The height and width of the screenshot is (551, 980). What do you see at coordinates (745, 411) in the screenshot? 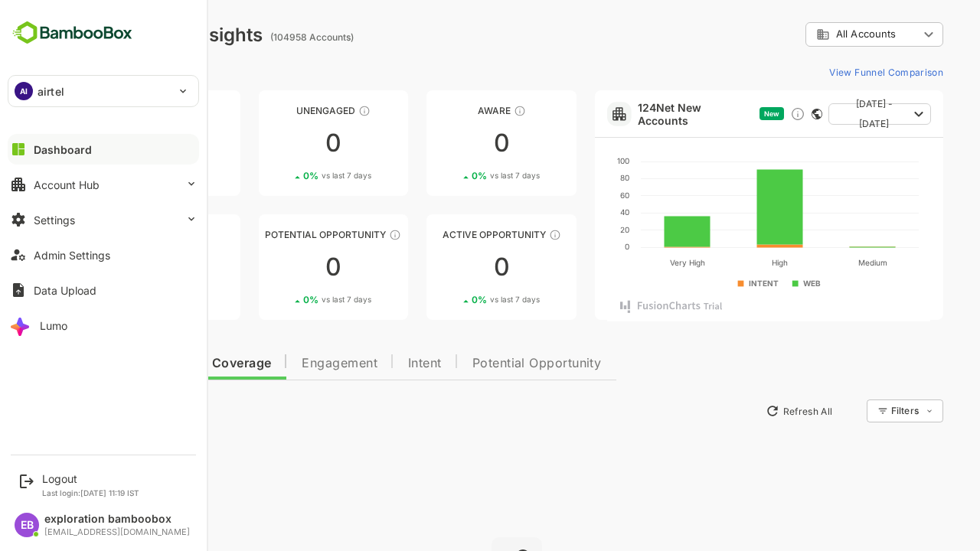
I see `button: Refresh All` at bounding box center [745, 411].